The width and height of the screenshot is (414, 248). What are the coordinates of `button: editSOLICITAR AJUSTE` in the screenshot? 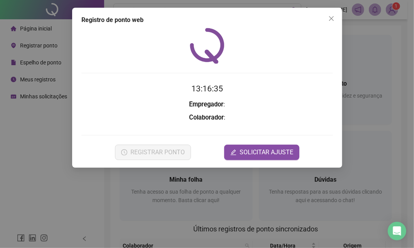 It's located at (262, 153).